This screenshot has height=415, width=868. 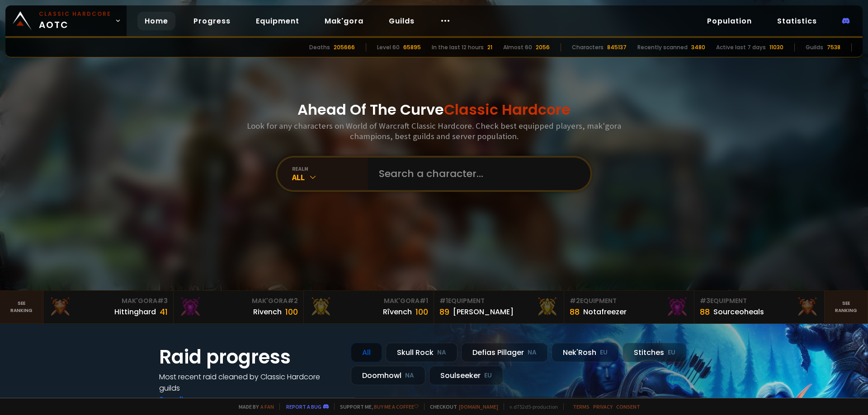 I want to click on a: Buy me a coffee, so click(x=396, y=407).